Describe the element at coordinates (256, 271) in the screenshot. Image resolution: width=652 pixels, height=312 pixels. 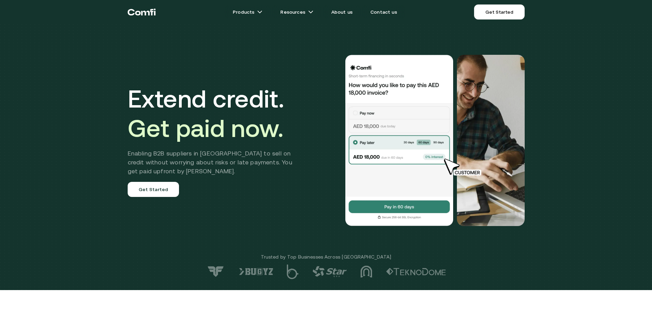
I see `img: logo-6` at that location.